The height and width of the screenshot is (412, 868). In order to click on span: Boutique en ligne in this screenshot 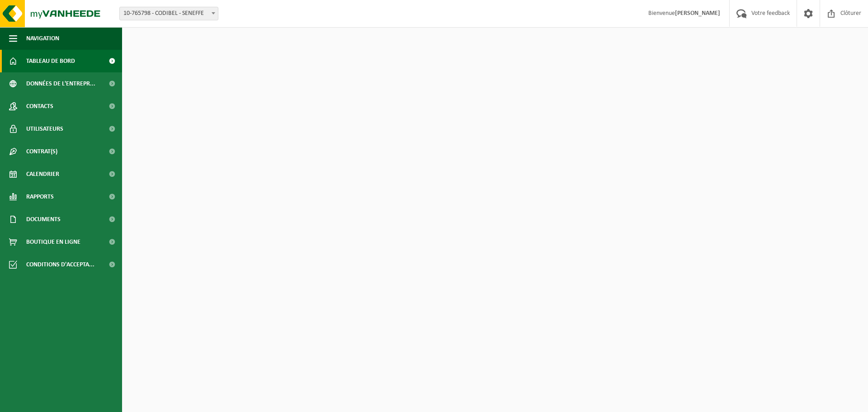, I will do `click(53, 242)`.